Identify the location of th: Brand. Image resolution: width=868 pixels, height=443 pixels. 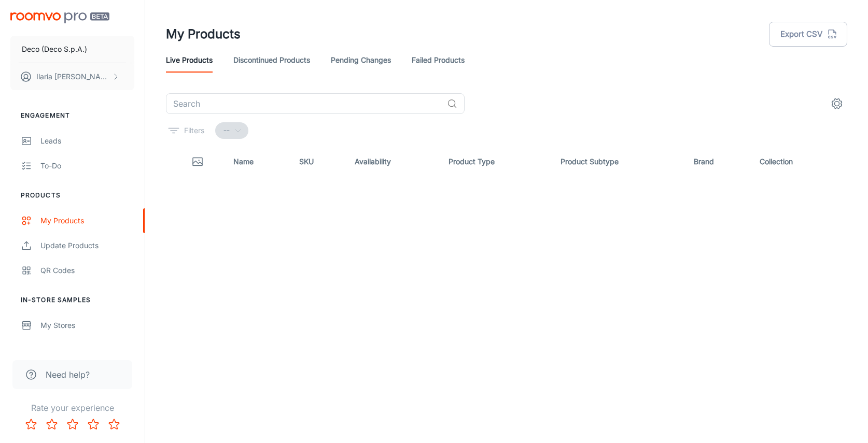
(718, 161).